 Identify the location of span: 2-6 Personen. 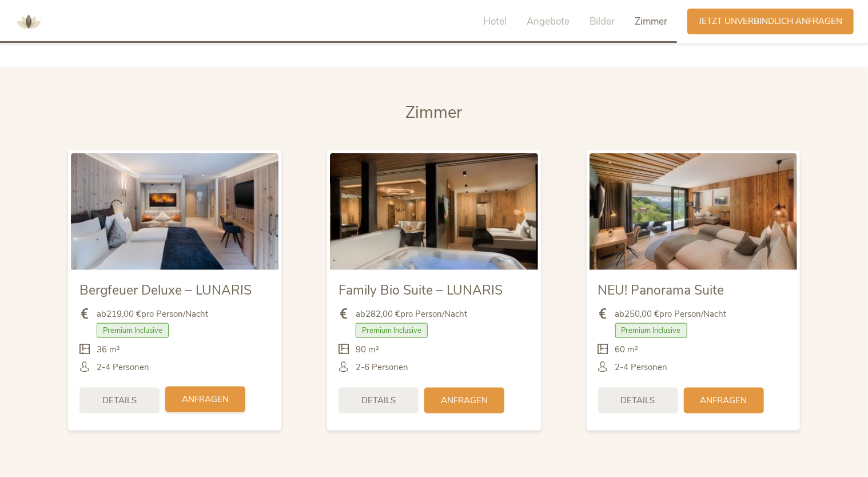
(382, 368).